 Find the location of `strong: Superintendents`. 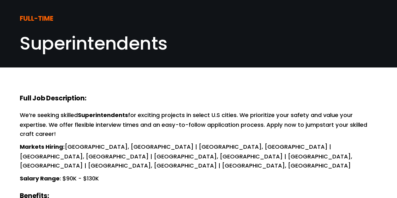

strong: Superintendents is located at coordinates (103, 116).